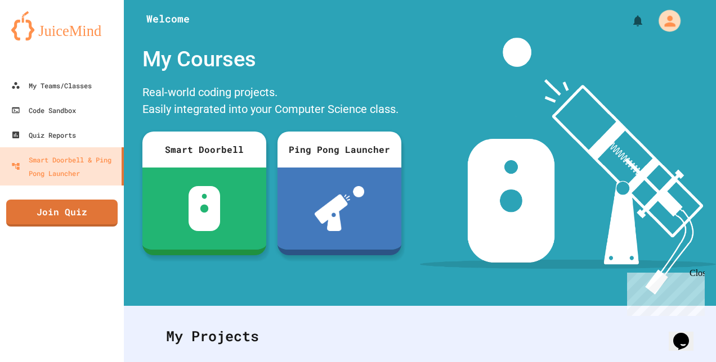 The width and height of the screenshot is (716, 362). What do you see at coordinates (64, 167) in the screenshot?
I see `div: Smart Doorbell & Ping Pong Launcher` at bounding box center [64, 167].